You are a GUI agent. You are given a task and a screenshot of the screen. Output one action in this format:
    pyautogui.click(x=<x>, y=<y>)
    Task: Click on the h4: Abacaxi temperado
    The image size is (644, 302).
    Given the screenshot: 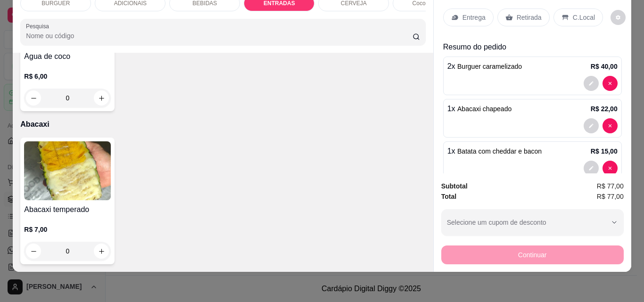 What is the action you would take?
    pyautogui.click(x=68, y=210)
    